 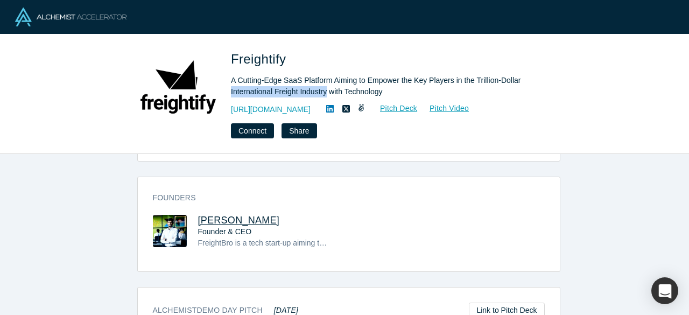 I want to click on a: Pitch Deck, so click(x=393, y=108).